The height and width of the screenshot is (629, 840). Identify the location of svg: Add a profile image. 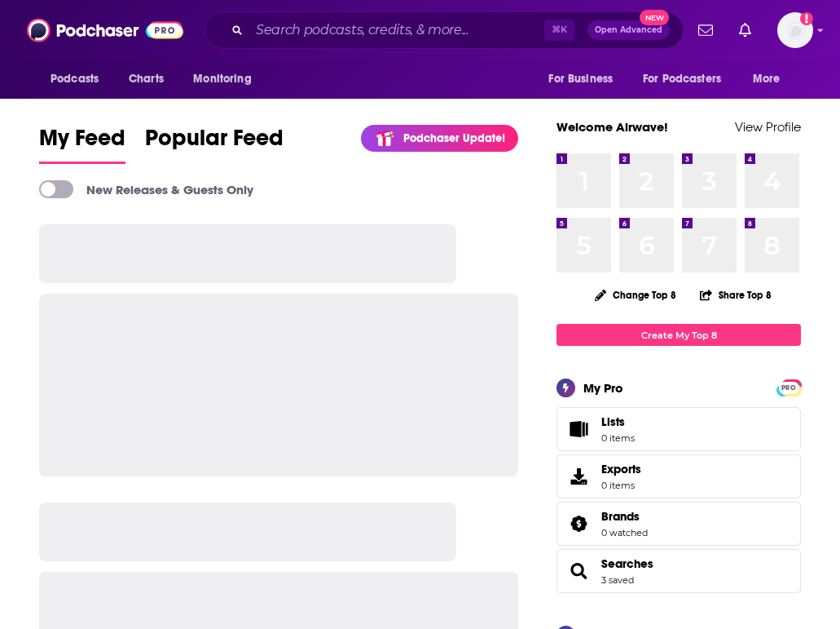
(807, 19).